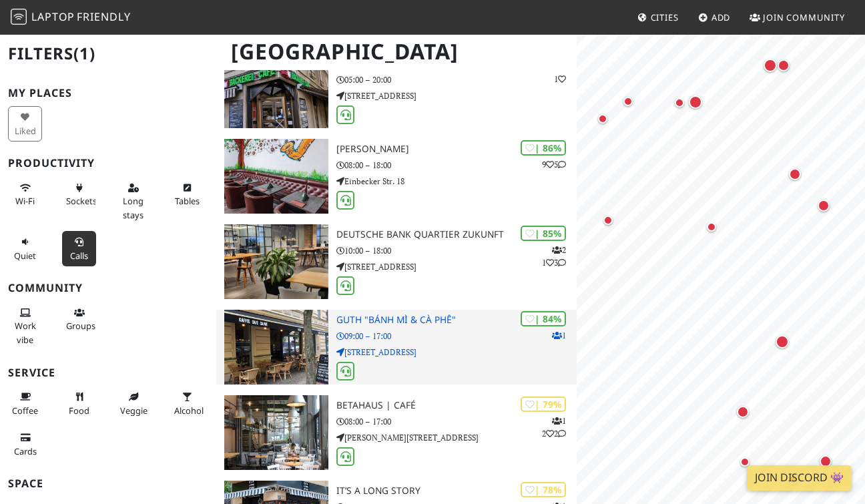 This screenshot has height=504, width=865. I want to click on button: Veggie, so click(133, 404).